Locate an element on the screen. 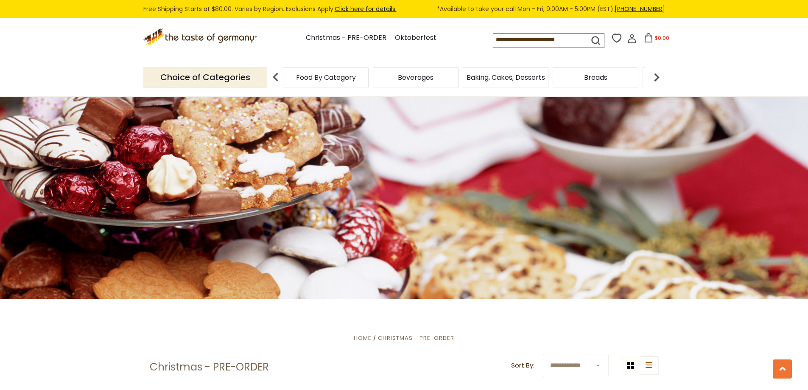 This screenshot has height=390, width=808. span: Home is located at coordinates (363, 338).